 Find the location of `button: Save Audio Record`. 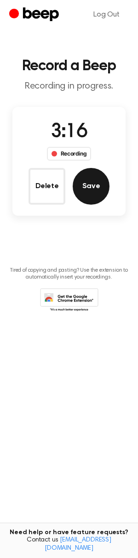

button: Save Audio Record is located at coordinates (91, 186).